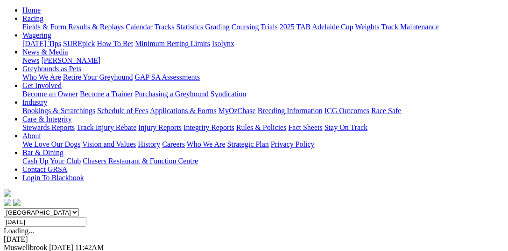 This screenshot has width=508, height=251. I want to click on a: Track Maintenance, so click(410, 27).